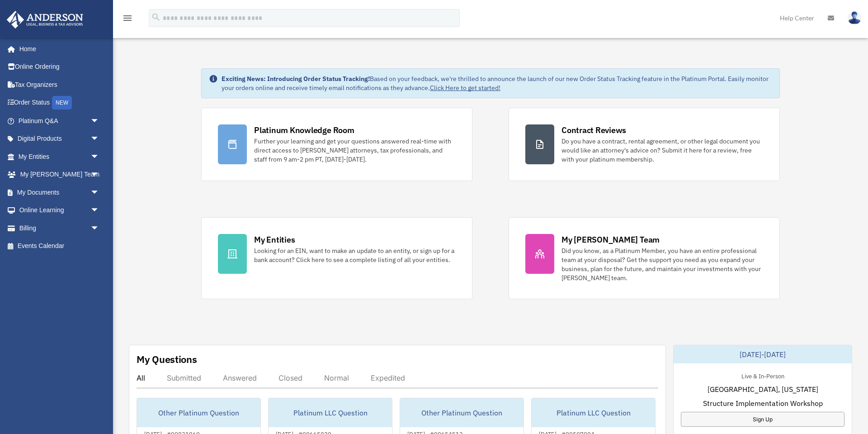 The image size is (868, 434). Describe the element at coordinates (763, 375) in the screenshot. I see `div: Live & In-Person` at that location.